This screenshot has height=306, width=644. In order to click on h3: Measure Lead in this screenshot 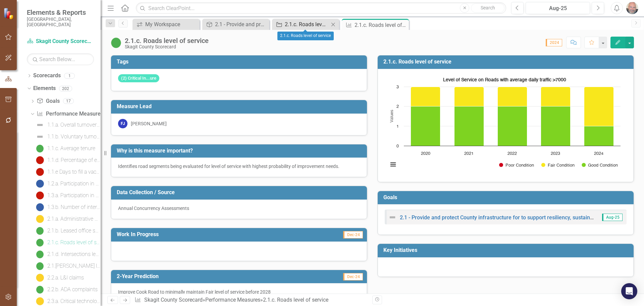, I will do `click(241, 107)`.